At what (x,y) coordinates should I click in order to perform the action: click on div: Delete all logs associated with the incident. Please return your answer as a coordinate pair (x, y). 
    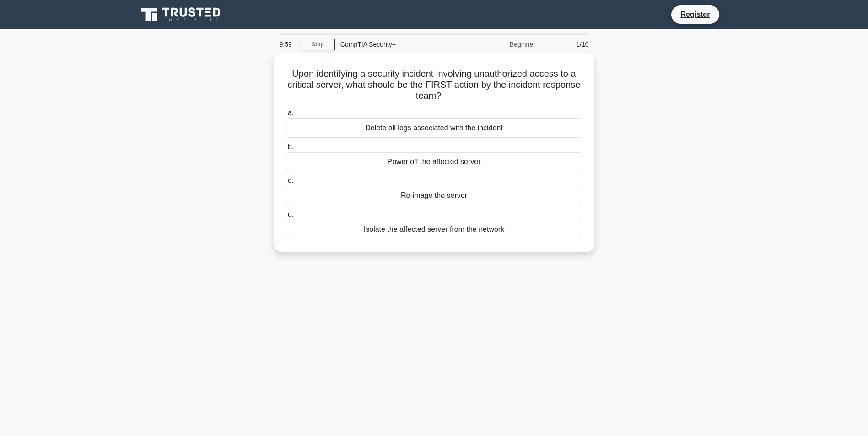
    Looking at the image, I should click on (434, 128).